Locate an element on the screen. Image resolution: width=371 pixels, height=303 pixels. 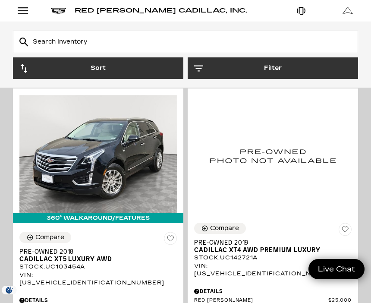
a: Live Chat is located at coordinates (336, 269).